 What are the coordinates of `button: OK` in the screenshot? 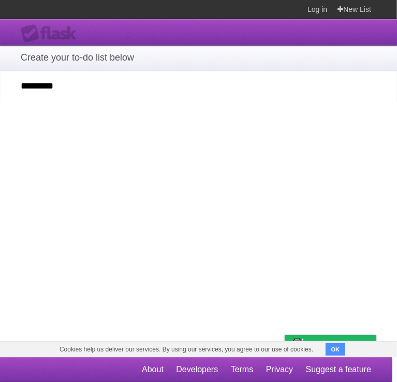 It's located at (335, 349).